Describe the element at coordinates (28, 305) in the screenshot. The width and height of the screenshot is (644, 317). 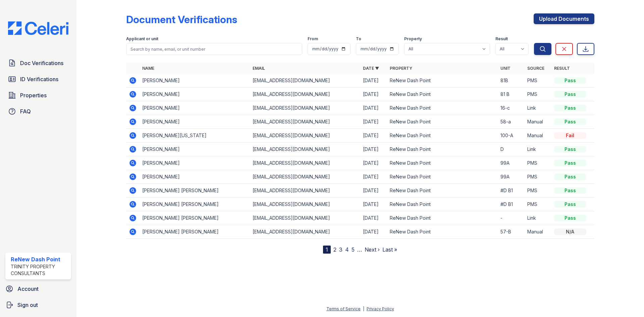
I see `span: Sign out` at that location.